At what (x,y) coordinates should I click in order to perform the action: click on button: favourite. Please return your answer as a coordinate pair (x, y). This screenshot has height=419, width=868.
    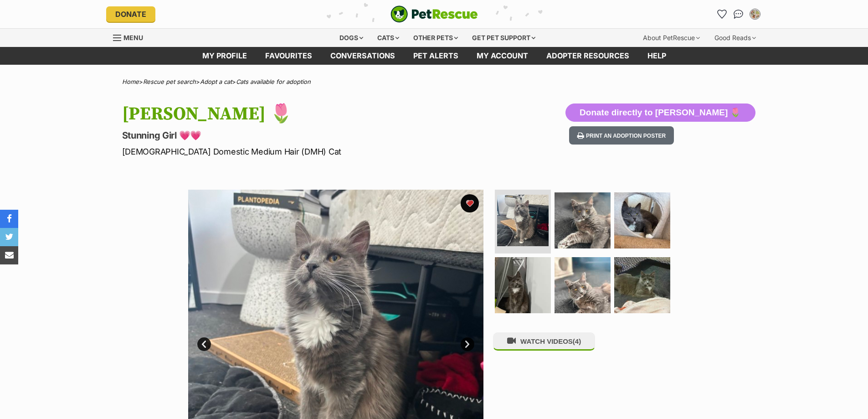
    Looking at the image, I should click on (470, 203).